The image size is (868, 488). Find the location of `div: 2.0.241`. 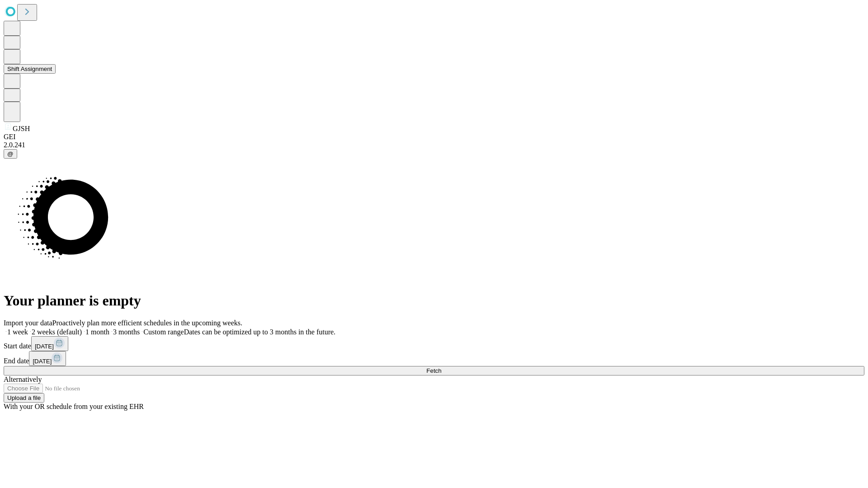

div: 2.0.241 is located at coordinates (434, 146).